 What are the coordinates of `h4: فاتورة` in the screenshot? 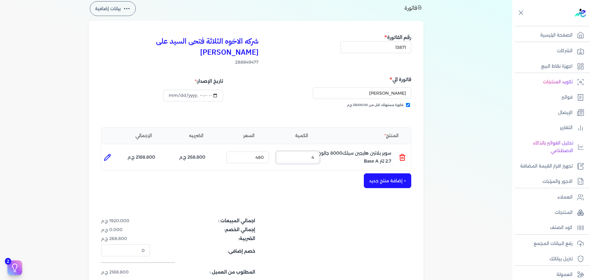 It's located at (413, 8).